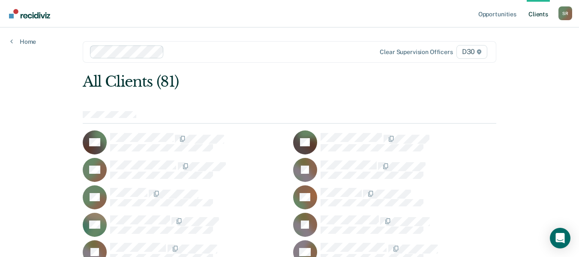  I want to click on span: D30, so click(472, 52).